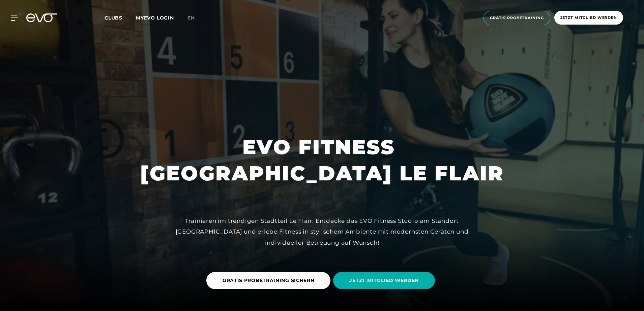 The width and height of the screenshot is (644, 311). I want to click on span: Clubs, so click(113, 18).